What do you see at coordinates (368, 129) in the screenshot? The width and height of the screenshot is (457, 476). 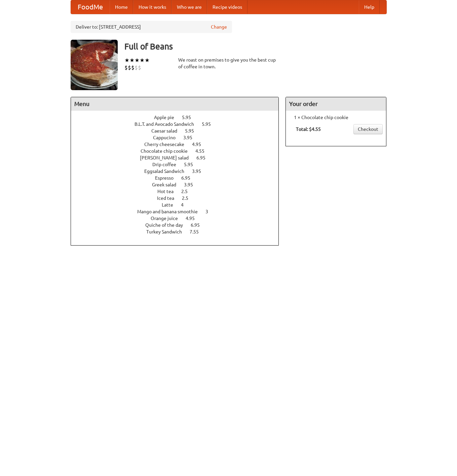 I see `a: Checkout` at bounding box center [368, 129].